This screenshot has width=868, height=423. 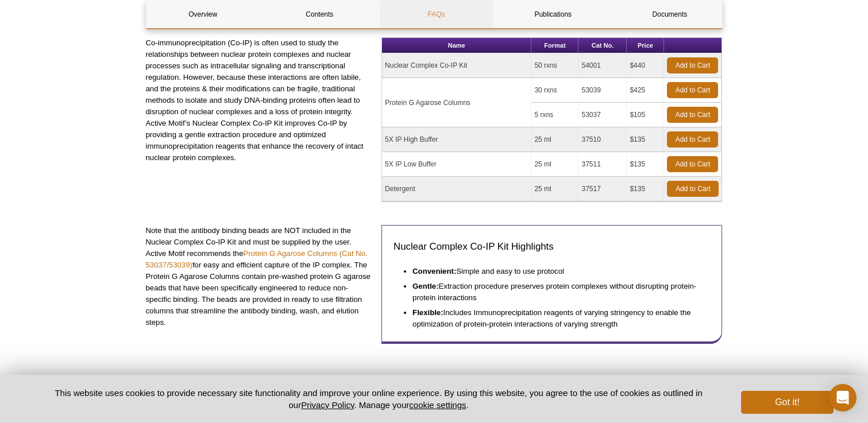 I want to click on a: FAQs, so click(x=436, y=14).